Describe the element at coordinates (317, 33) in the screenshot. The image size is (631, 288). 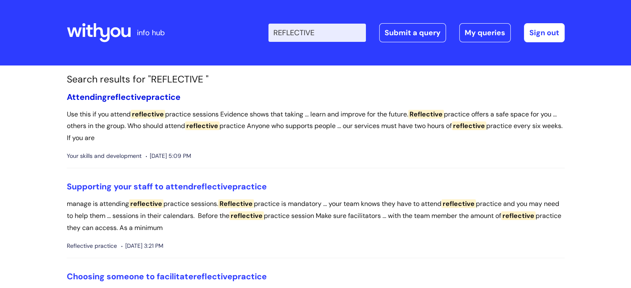
I see `input: Search` at that location.